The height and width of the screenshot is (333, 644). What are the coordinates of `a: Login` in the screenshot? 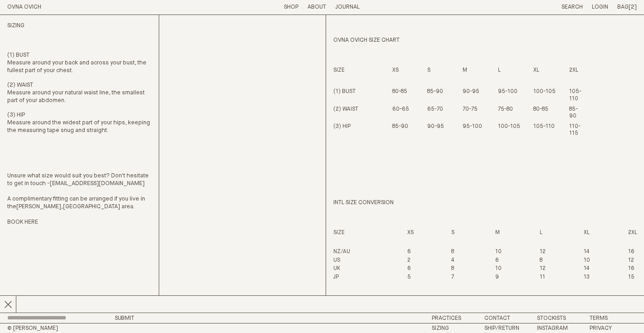 It's located at (600, 7).